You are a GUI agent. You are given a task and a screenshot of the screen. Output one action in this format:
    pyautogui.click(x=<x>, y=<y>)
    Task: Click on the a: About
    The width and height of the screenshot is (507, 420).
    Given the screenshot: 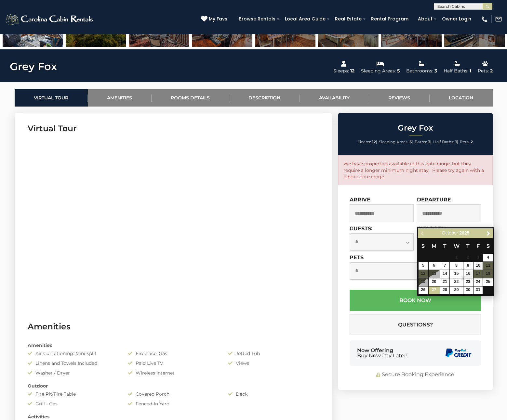 What is the action you would take?
    pyautogui.click(x=425, y=19)
    